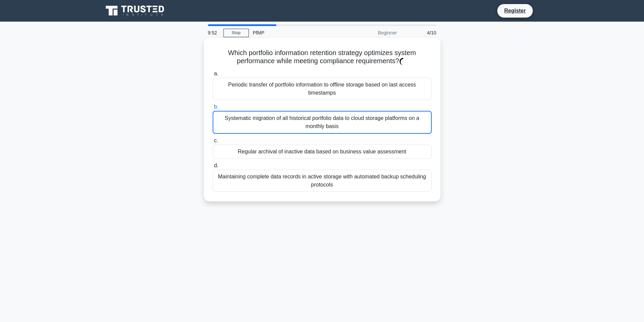 The image size is (644, 322). I want to click on span: c., so click(216, 141).